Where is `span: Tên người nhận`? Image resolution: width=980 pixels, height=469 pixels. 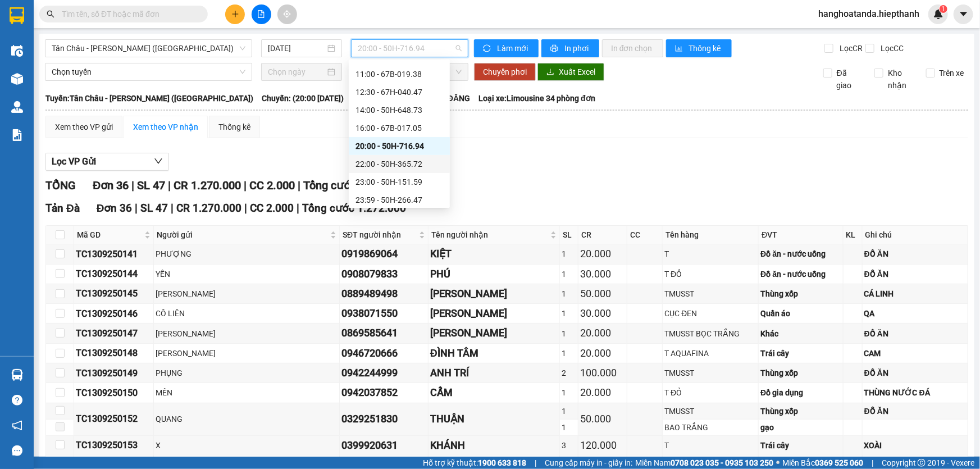
span: Tên người nhận is located at coordinates (490, 234).